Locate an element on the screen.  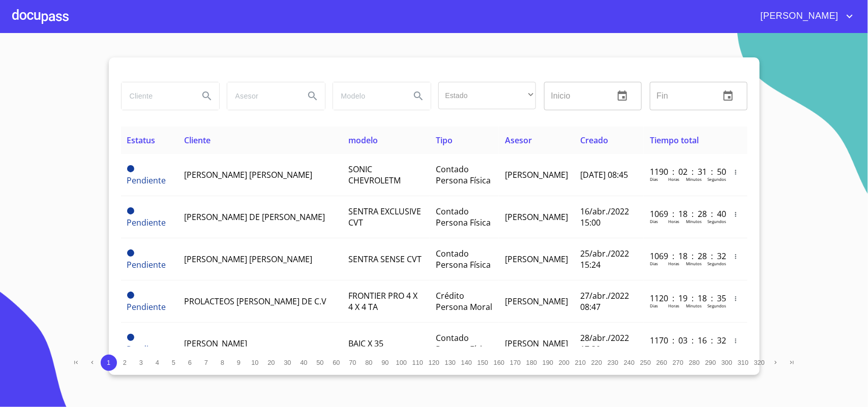
button: 7 is located at coordinates (206, 363).